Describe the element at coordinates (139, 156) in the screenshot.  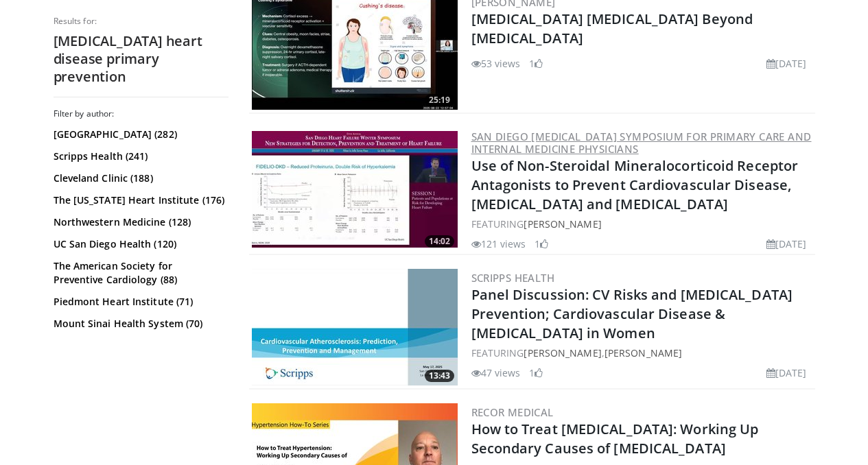
I see `a: Scripps Health (241)` at that location.